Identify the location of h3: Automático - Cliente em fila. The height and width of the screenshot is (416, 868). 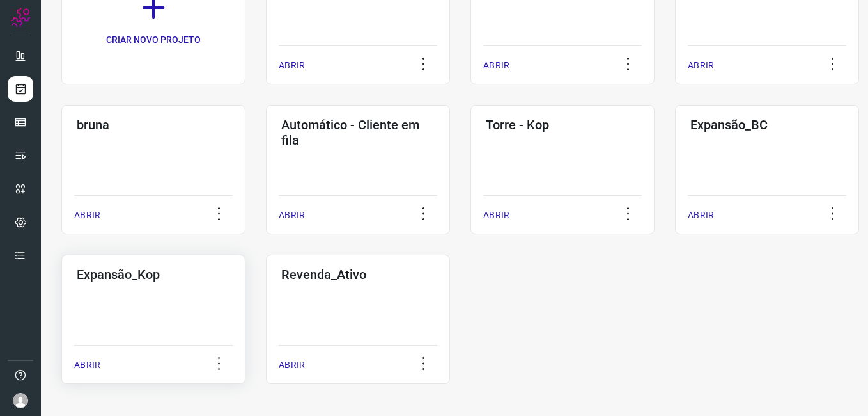
(358, 132).